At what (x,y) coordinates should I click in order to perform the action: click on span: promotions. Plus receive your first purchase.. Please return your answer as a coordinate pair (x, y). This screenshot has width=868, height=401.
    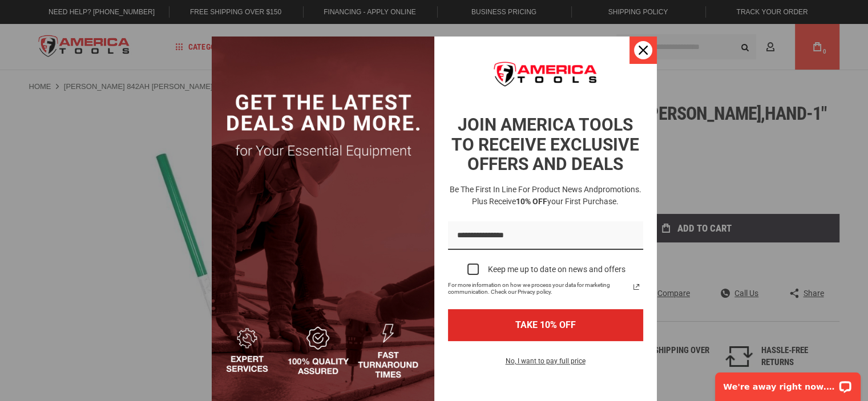
    Looking at the image, I should click on (557, 195).